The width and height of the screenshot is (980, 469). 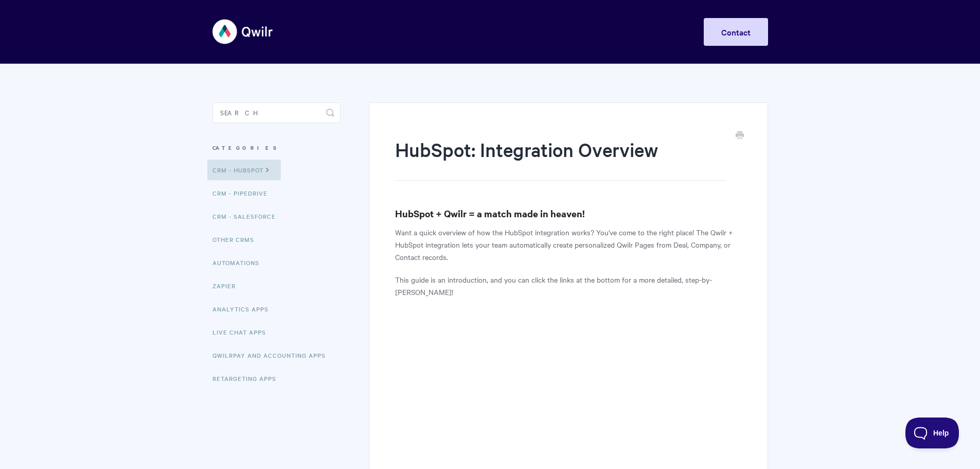 What do you see at coordinates (568, 285) in the screenshot?
I see `p: This guide is an introduction, and you can click the links at the bottom for a more detailed, ste...` at bounding box center [568, 285].